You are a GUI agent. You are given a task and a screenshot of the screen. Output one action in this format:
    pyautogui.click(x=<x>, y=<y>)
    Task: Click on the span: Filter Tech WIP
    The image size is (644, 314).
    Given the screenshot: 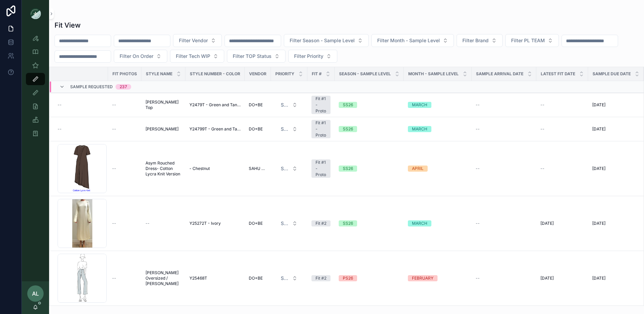 What is the action you would take?
    pyautogui.click(x=193, y=56)
    